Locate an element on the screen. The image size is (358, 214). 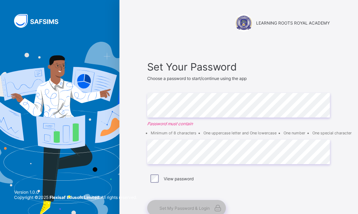
li: Minimum of 8 characters is located at coordinates (174, 133).